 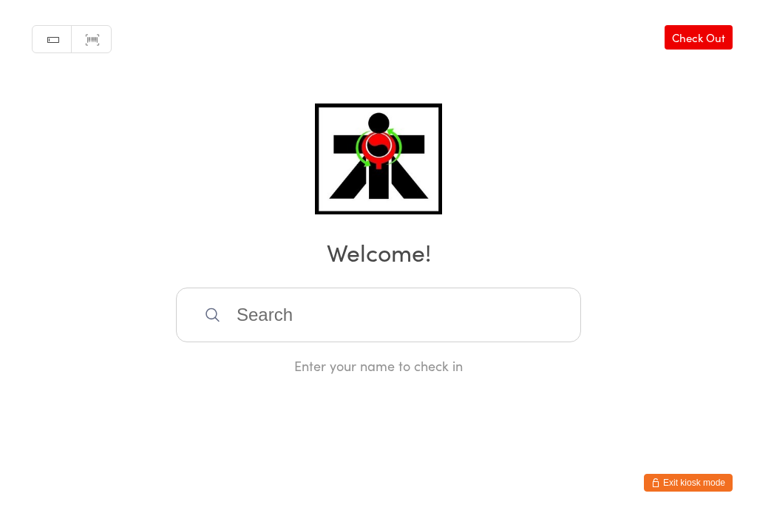 What do you see at coordinates (379, 251) in the screenshot?
I see `h2: Welcome!` at bounding box center [379, 251].